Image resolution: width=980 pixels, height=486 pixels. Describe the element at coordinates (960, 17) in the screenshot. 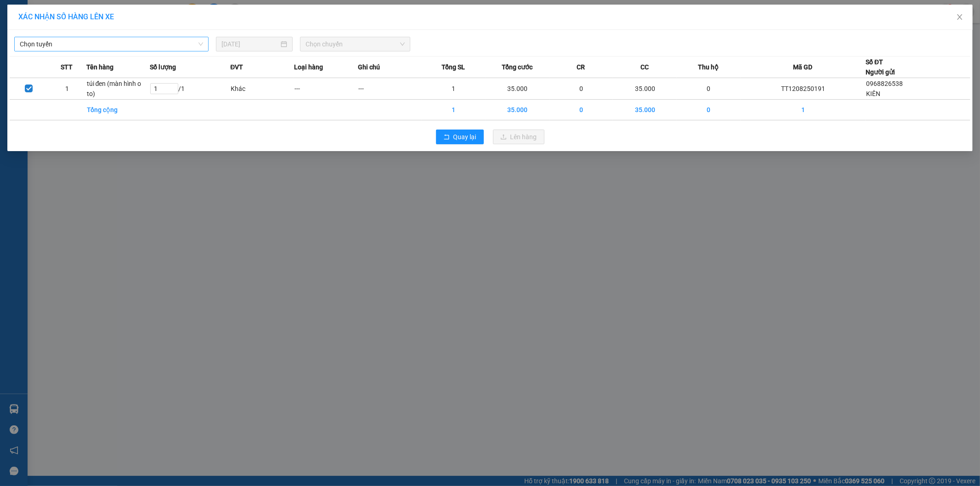

I see `span: close` at that location.